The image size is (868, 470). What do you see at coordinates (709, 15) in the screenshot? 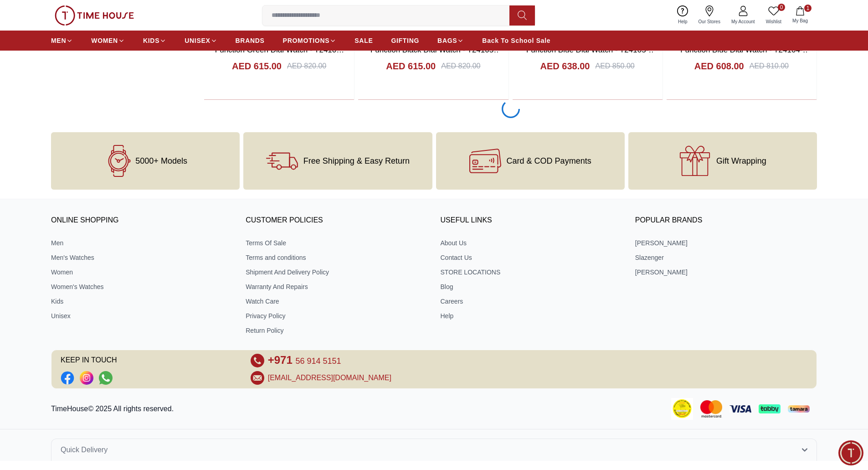
I see `a: Our Stores` at bounding box center [709, 15].